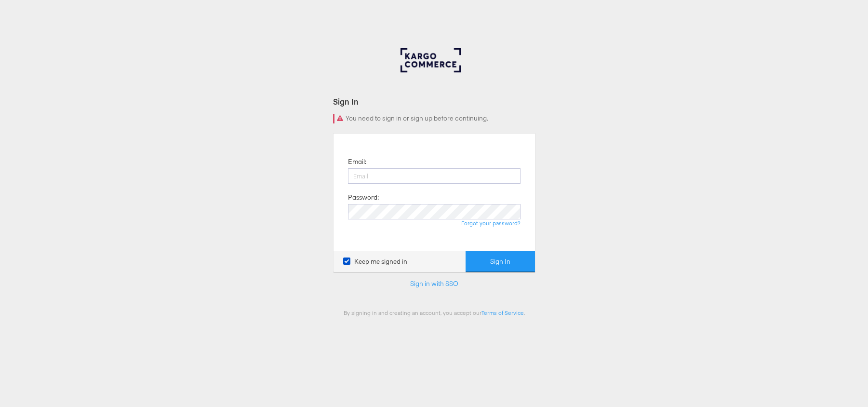  Describe the element at coordinates (434, 284) in the screenshot. I see `a: Sign in with SSO` at that location.